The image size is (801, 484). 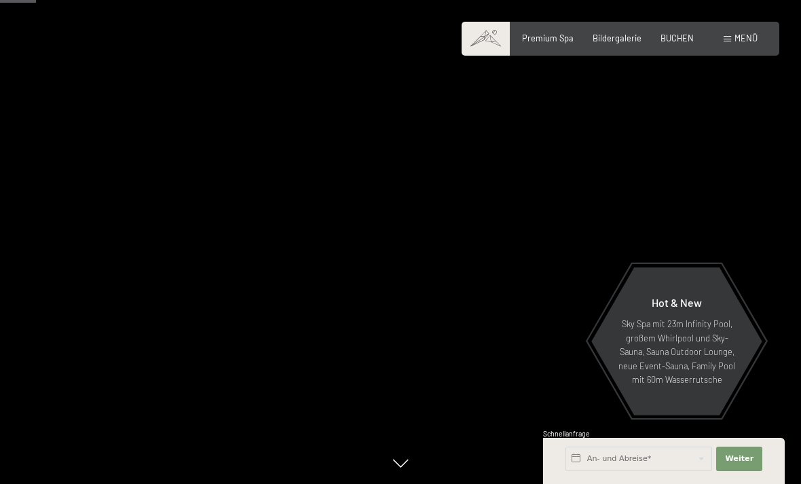 What do you see at coordinates (566, 434) in the screenshot?
I see `span: Schnellanfrage` at bounding box center [566, 434].